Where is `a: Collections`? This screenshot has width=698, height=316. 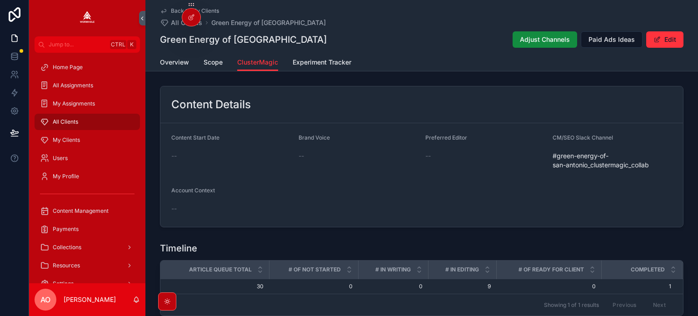
a: Collections is located at coordinates (87, 247).